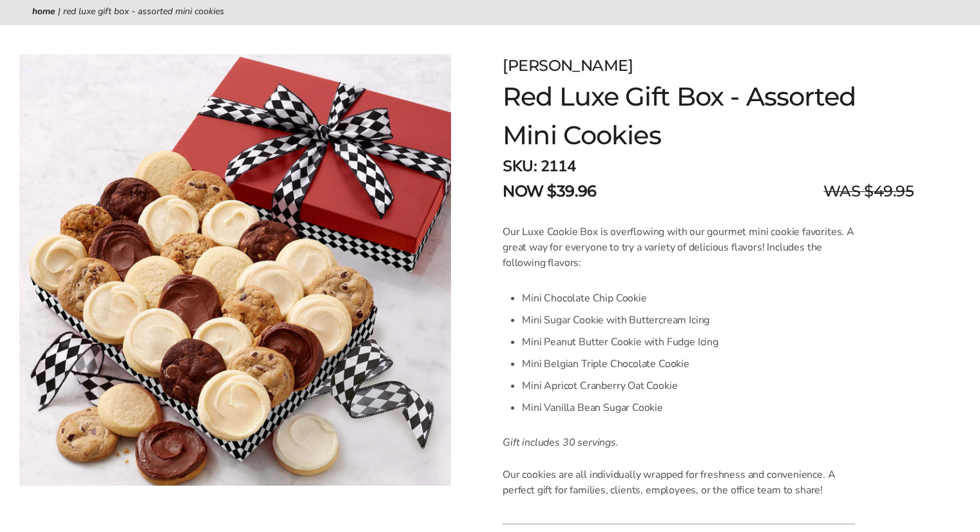 This screenshot has width=980, height=532. What do you see at coordinates (688, 364) in the screenshot?
I see `li: Mini Belgian Triple Chocolate Cookie` at bounding box center [688, 364].